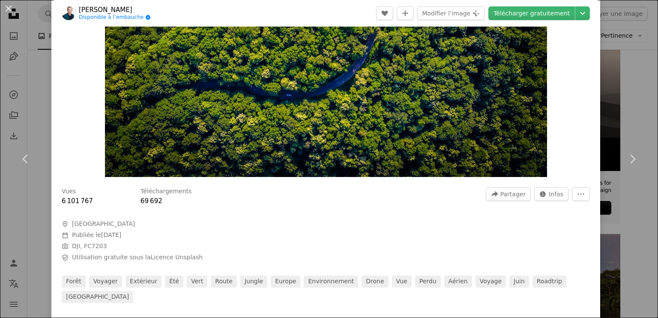  What do you see at coordinates (137, 257) in the screenshot?
I see `span: Utilisation gratuite sous la` at bounding box center [137, 257].